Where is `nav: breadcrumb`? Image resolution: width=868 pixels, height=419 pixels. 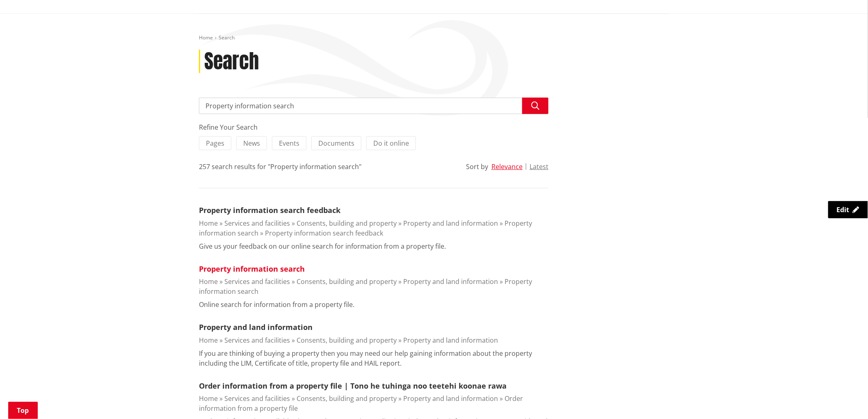
nav: breadcrumb is located at coordinates (434, 37).